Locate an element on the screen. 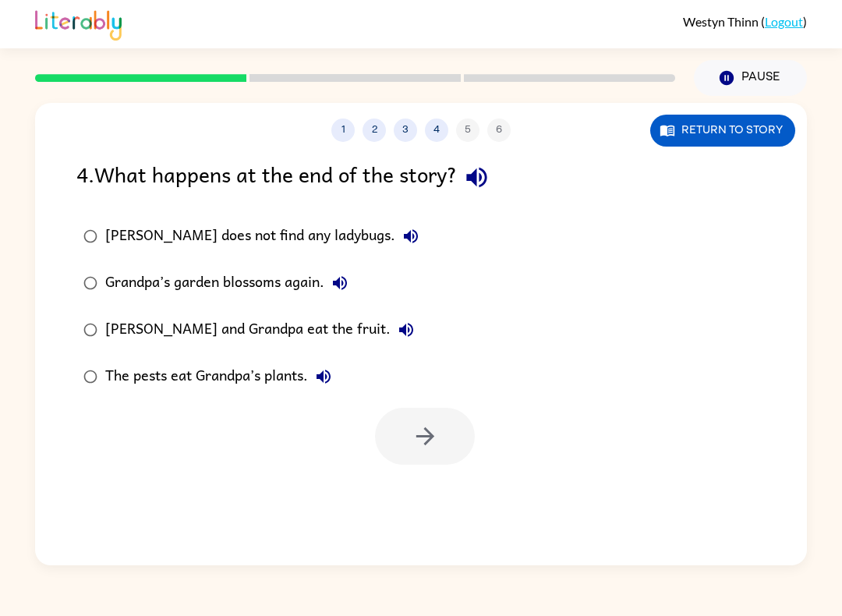 The image size is (842, 616). div: 4 . What happens at the end of the story? is located at coordinates (421, 177).